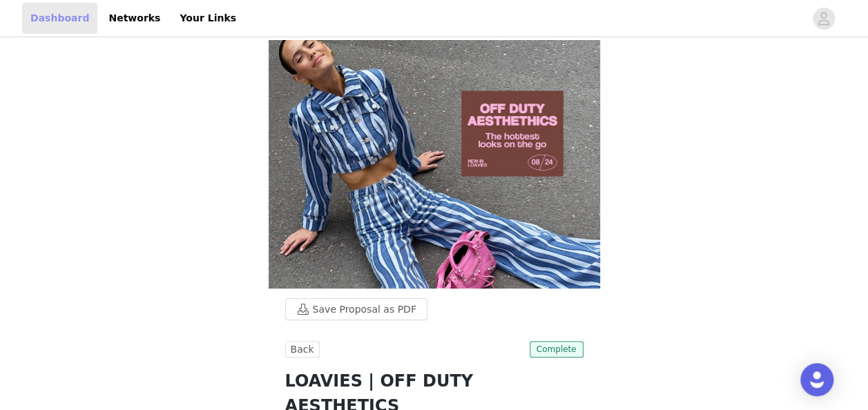 This screenshot has height=410, width=868. Describe the element at coordinates (134, 18) in the screenshot. I see `a: Networks` at that location.